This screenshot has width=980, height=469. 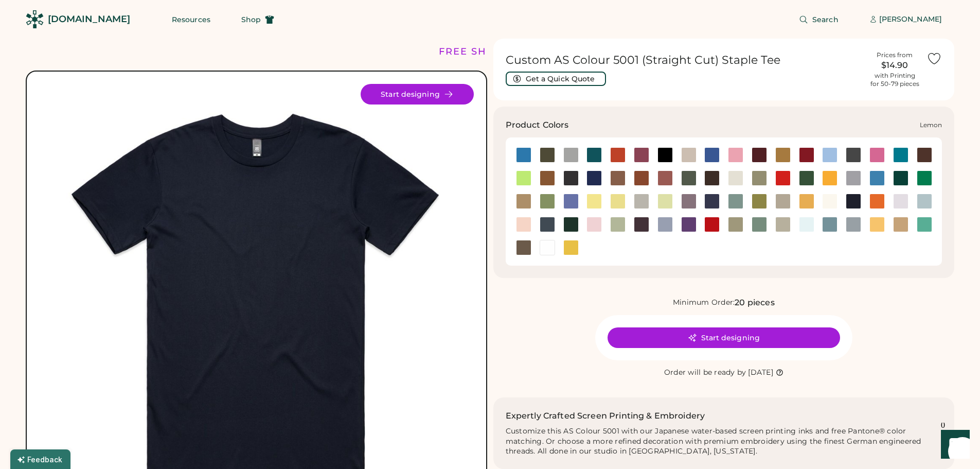 What do you see at coordinates (191, 19) in the screenshot?
I see `button: Resources` at bounding box center [191, 19].